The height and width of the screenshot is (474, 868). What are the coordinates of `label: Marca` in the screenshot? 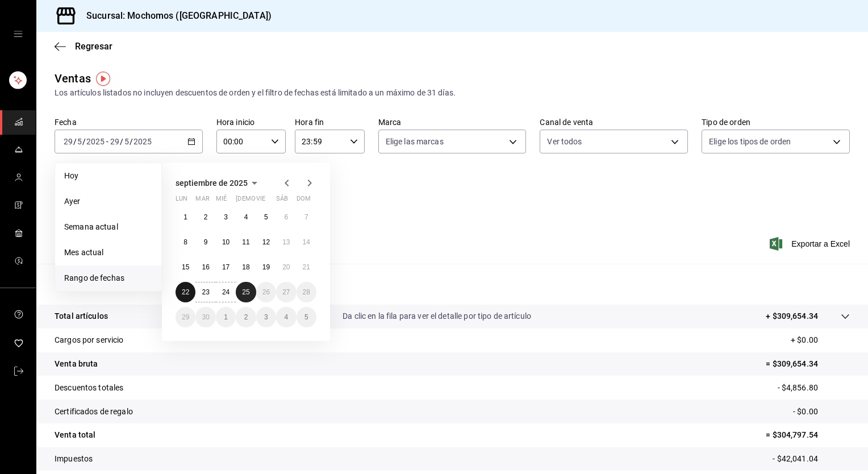 It's located at (452, 122).